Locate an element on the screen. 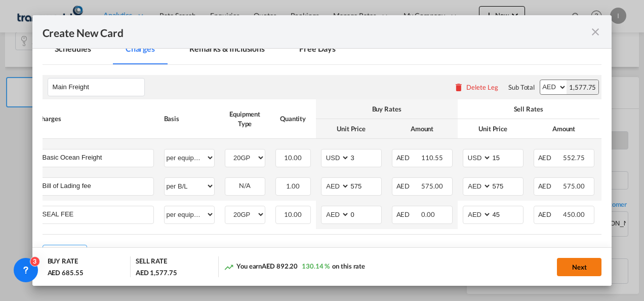 The image size is (644, 301). md-input-container: Basic Ocean Freight is located at coordinates (96, 157).